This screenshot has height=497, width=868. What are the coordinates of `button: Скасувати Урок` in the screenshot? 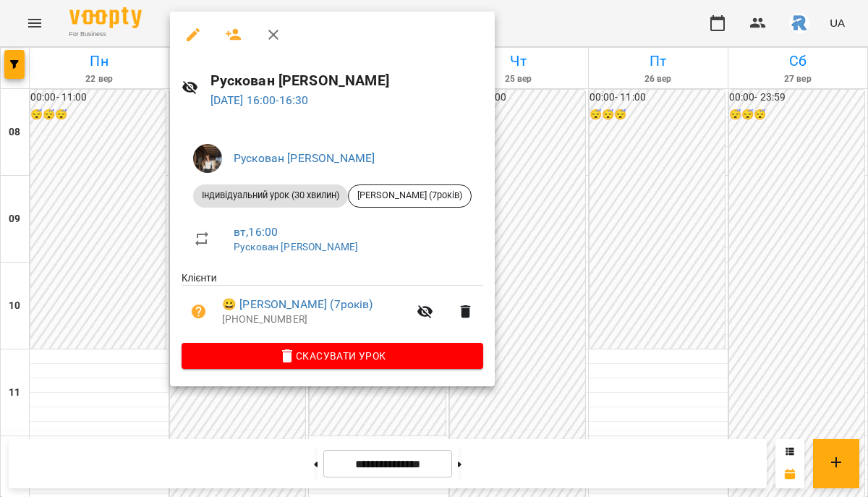 It's located at (332, 356).